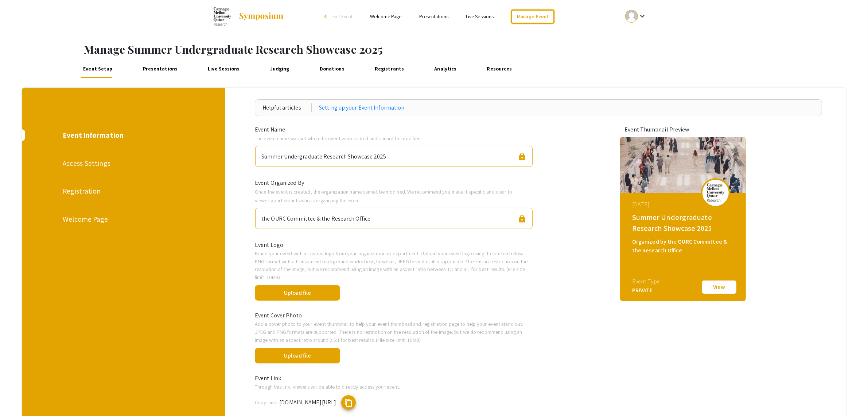 Image resolution: width=868 pixels, height=416 pixels. Describe the element at coordinates (394, 265) in the screenshot. I see `p: Brand your event with a custom logo from your organization or department. Upload your event logo ...` at that location.